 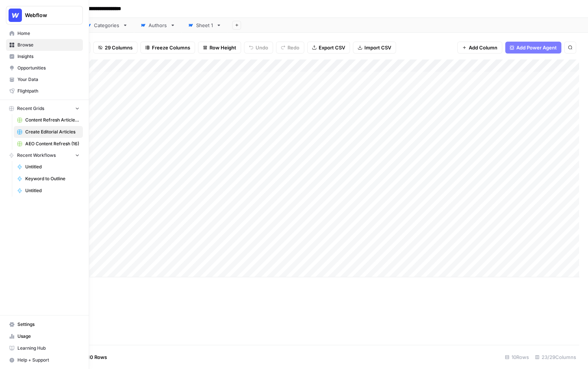 I want to click on button: Export CSV, so click(x=328, y=47).